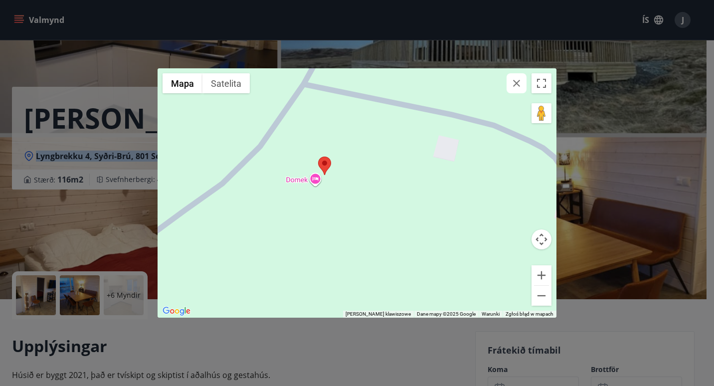 This screenshot has height=386, width=714. I want to click on button: Przeciągnij Pegmana na mapę, by otworzyć widok Street View, so click(542, 113).